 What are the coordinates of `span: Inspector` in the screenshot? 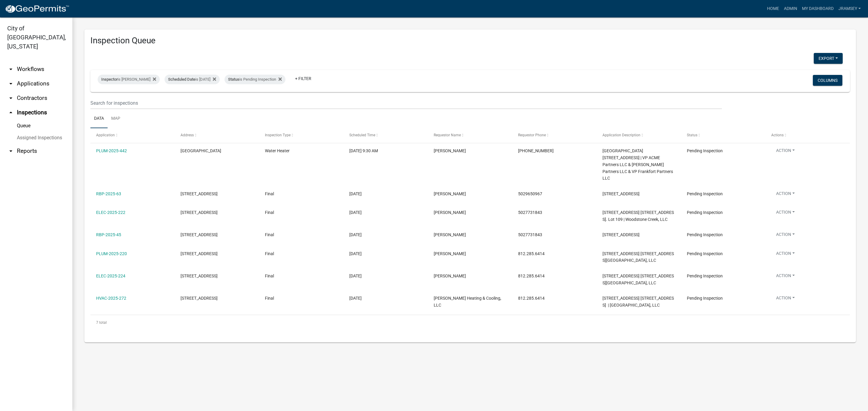 It's located at (109, 79).